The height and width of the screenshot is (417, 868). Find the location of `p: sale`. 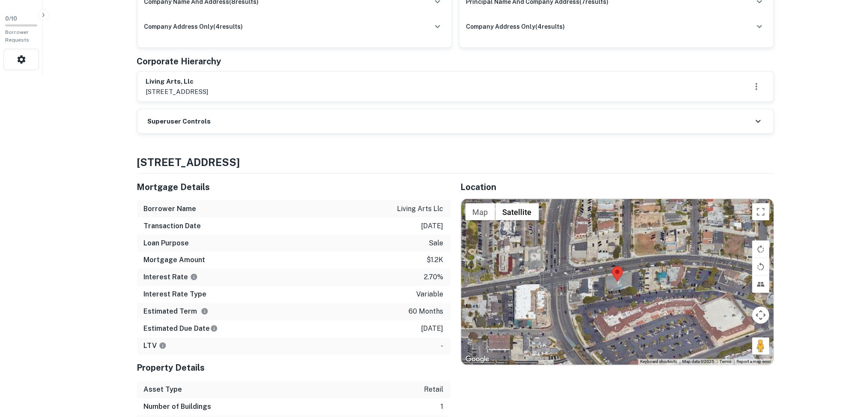

p: sale is located at coordinates (437, 243).